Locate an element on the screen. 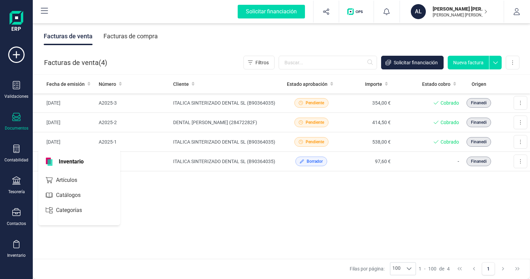 The image size is (530, 279). span: Origen is located at coordinates (479, 84).